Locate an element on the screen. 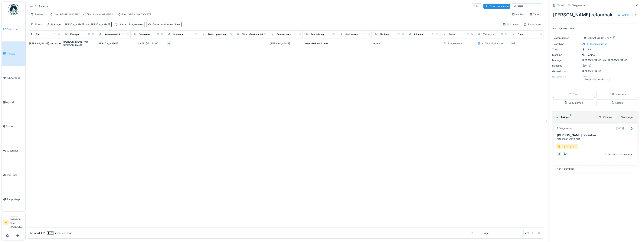 This screenshot has height=242, width=644. div: Kosten is located at coordinates (617, 103).